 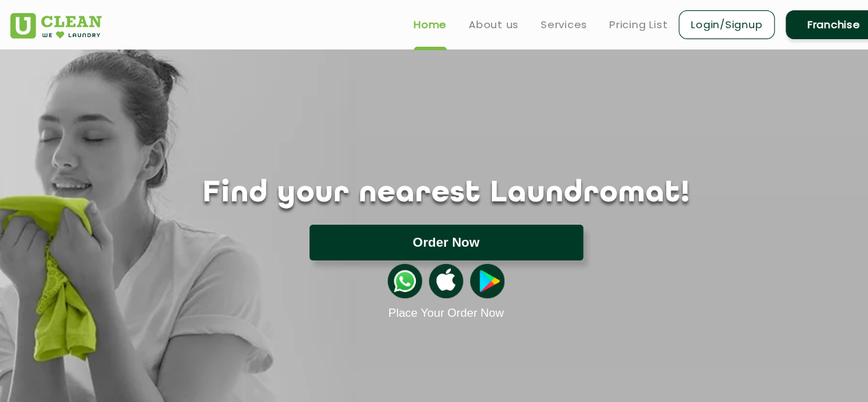 What do you see at coordinates (564, 25) in the screenshot?
I see `a: Services` at bounding box center [564, 25].